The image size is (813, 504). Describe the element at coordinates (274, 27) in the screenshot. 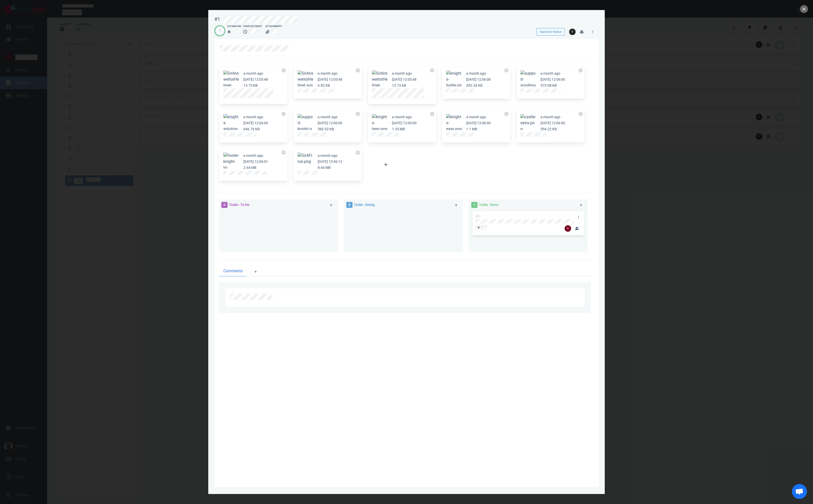

I see `div: Attachments` at that location.